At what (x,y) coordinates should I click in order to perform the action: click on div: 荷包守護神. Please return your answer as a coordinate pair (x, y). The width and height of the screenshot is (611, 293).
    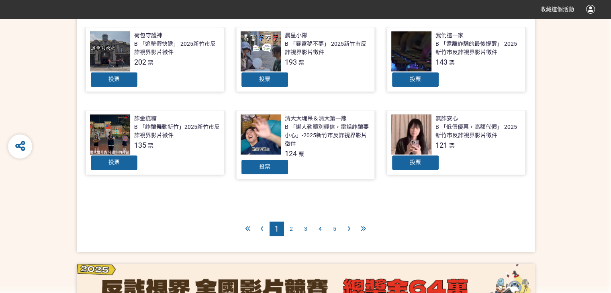
    Looking at the image, I should click on (148, 35).